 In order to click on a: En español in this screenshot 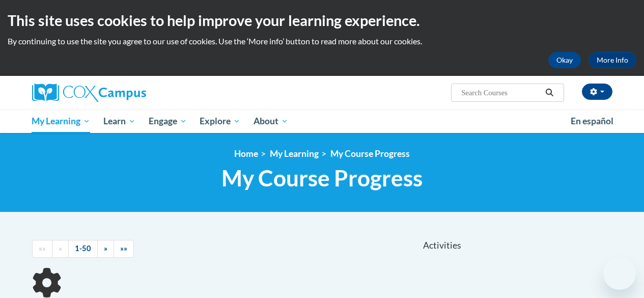, I will do `click(592, 121)`.